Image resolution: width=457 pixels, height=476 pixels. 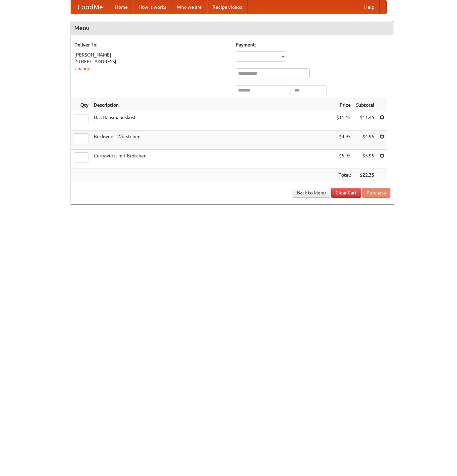 What do you see at coordinates (227, 7) in the screenshot?
I see `a: Recipe videos` at bounding box center [227, 7].